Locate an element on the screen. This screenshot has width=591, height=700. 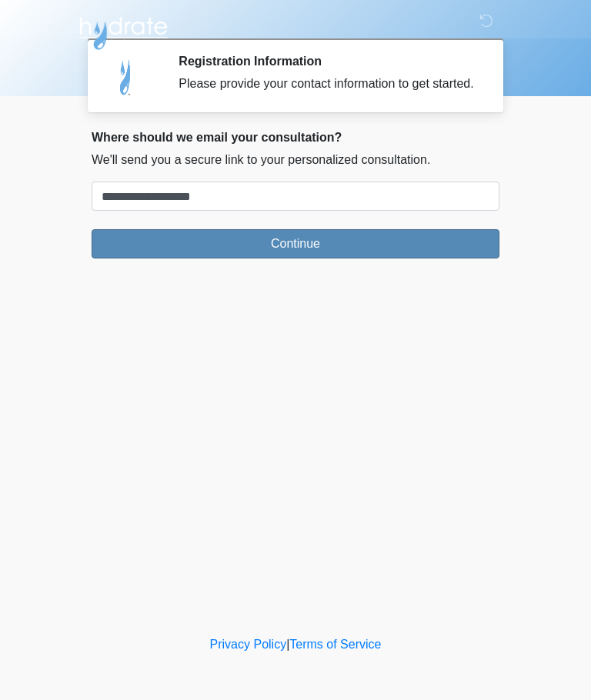
p: We'll send you a secure link to your personalized consultation. is located at coordinates (296, 160).